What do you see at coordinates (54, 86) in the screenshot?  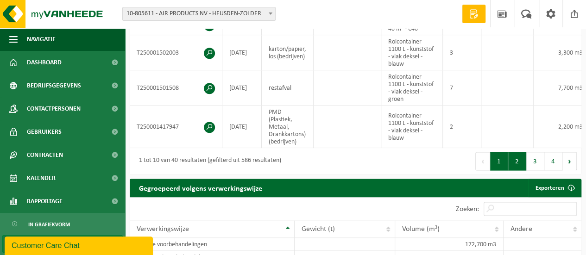 I see `span: Bedrijfsgegevens` at bounding box center [54, 86].